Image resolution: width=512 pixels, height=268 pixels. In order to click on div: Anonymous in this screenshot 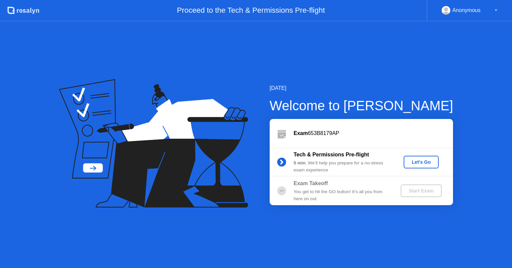, I will do `click(467, 10)`.